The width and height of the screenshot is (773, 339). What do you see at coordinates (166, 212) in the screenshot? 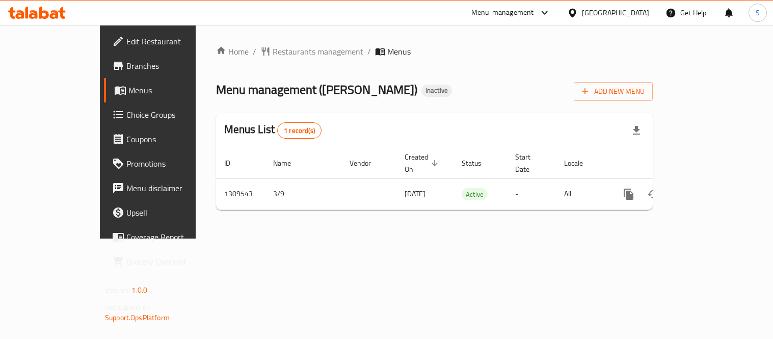
I see `a: Upsell` at bounding box center [166, 212].